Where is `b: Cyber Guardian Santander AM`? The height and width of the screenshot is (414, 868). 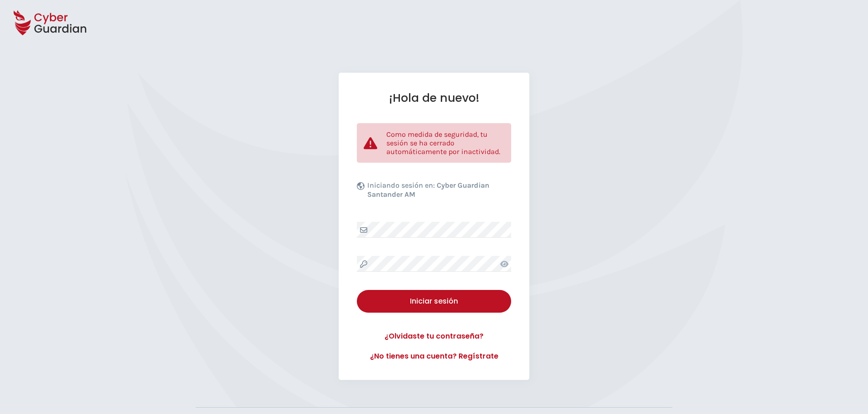
b: Cyber Guardian Santander AM is located at coordinates (428, 190).